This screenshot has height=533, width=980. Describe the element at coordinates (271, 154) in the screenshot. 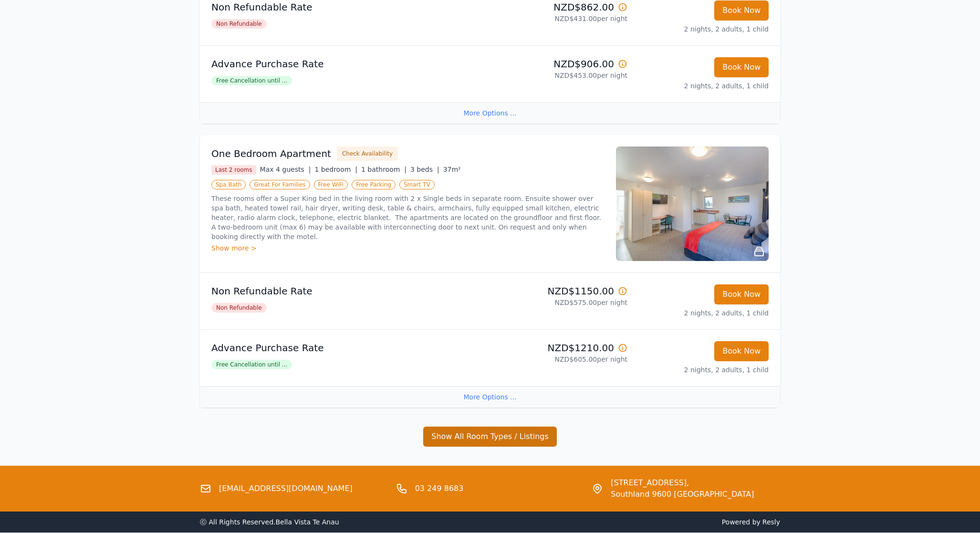

I see `h3: One Bedroom Apartment` at that location.